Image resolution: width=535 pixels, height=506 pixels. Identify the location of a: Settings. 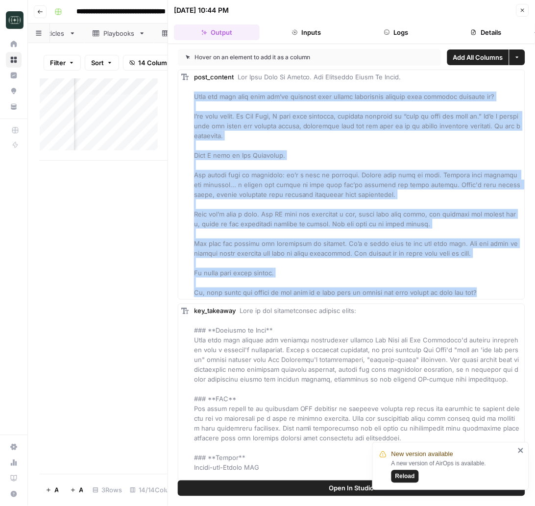
(14, 448).